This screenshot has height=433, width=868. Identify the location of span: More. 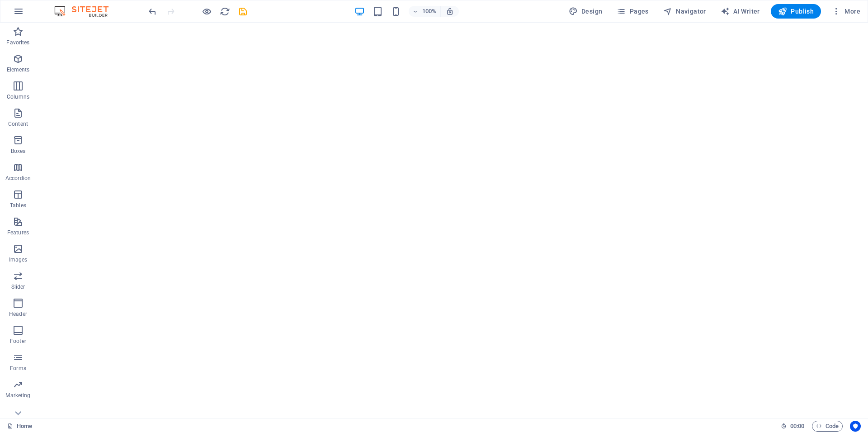
(846, 12).